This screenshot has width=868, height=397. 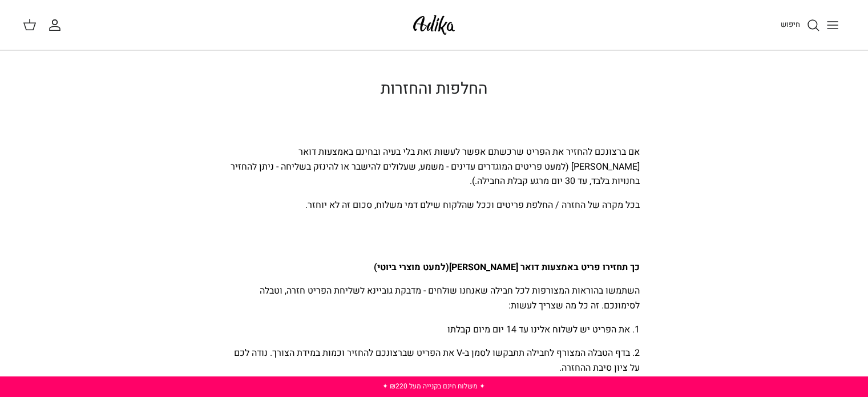 I want to click on a: החשבון שלי, so click(x=57, y=25).